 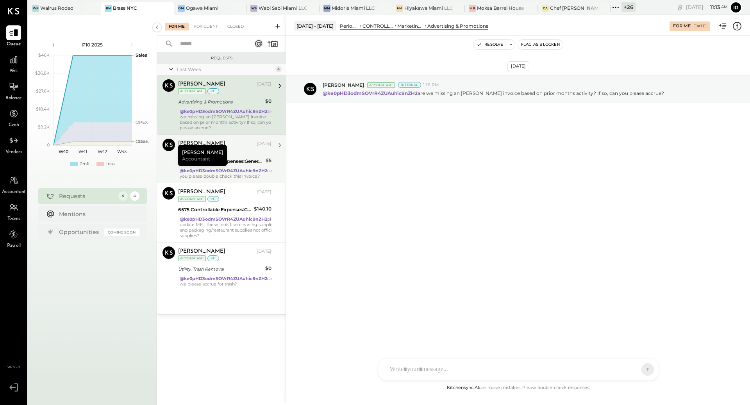 What do you see at coordinates (14, 238) in the screenshot?
I see `a: Payroll` at bounding box center [14, 238].